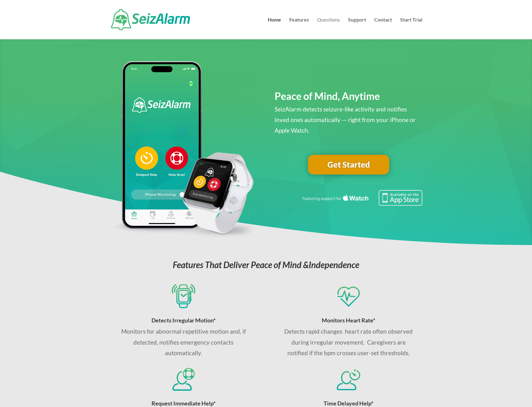  I want to click on a: Features, so click(299, 28).